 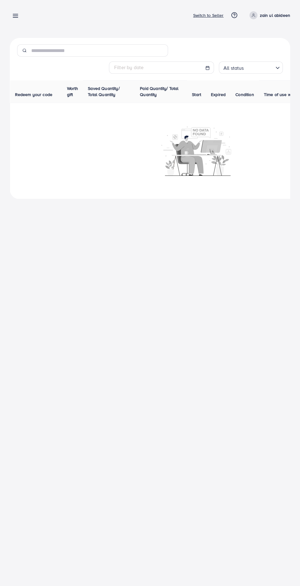 I want to click on span: Redeem your code, so click(x=34, y=95).